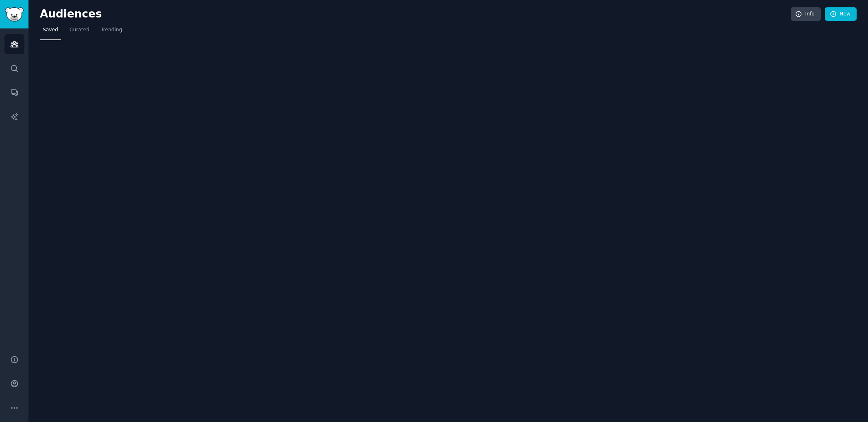 Image resolution: width=868 pixels, height=422 pixels. I want to click on a: Info, so click(805, 14).